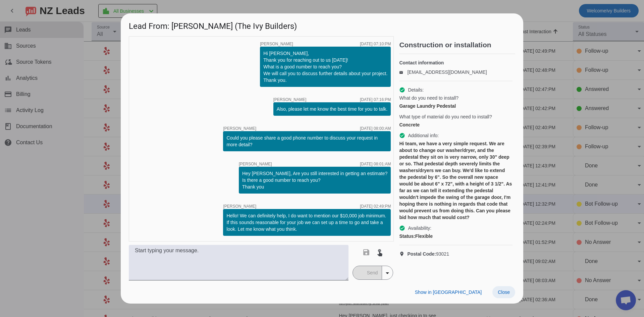  Describe the element at coordinates (456, 180) in the screenshot. I see `div: Hi team, we have a very simple request. We are about to change our washer/dryer, and the pedestal...` at that location.